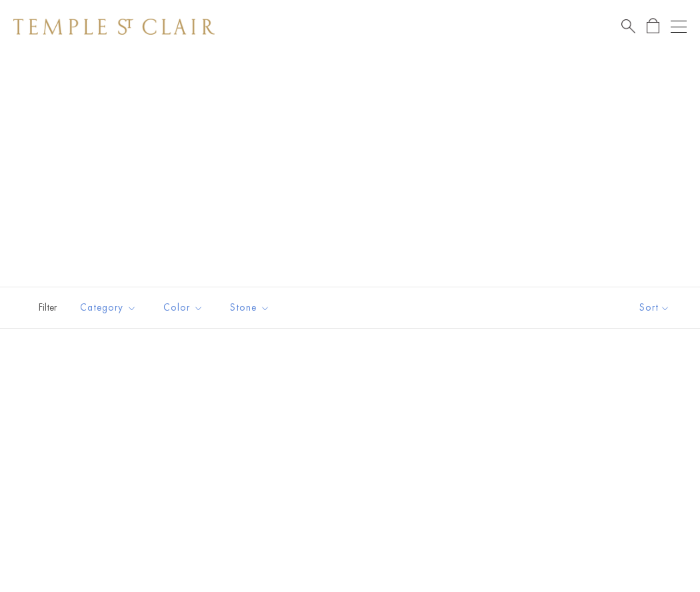 This screenshot has height=592, width=700. What do you see at coordinates (184, 308) in the screenshot?
I see `span: Color` at bounding box center [184, 308].